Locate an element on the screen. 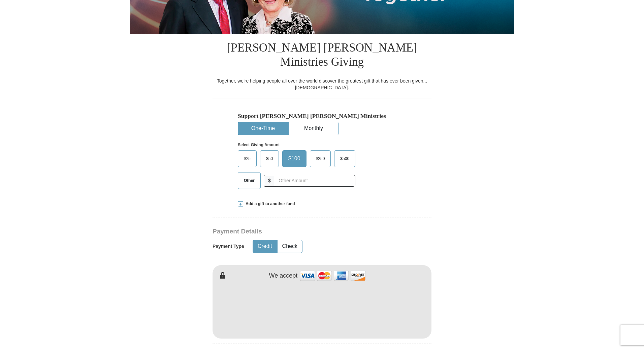 The image size is (644, 350). button: Check is located at coordinates (289, 246).